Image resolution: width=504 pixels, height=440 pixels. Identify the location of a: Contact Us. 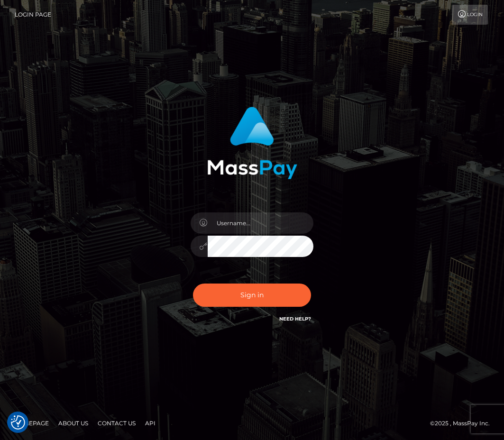
(116, 423).